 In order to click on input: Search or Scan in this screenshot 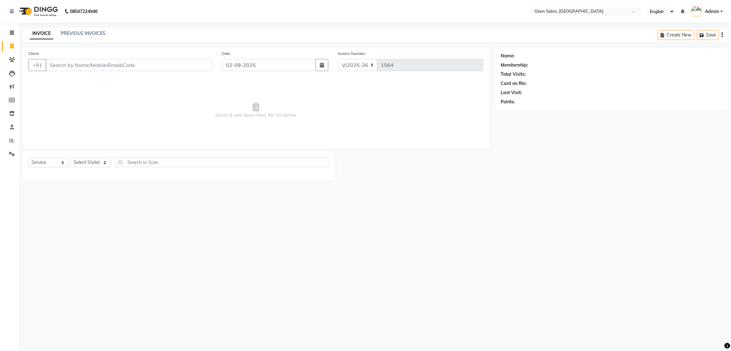, I will do `click(222, 162)`.